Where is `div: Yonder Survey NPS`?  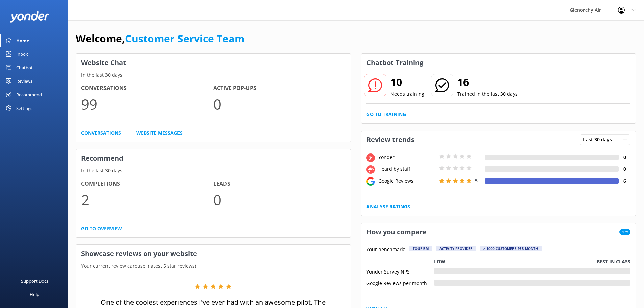
div: Yonder Survey NPS is located at coordinates (400, 271).